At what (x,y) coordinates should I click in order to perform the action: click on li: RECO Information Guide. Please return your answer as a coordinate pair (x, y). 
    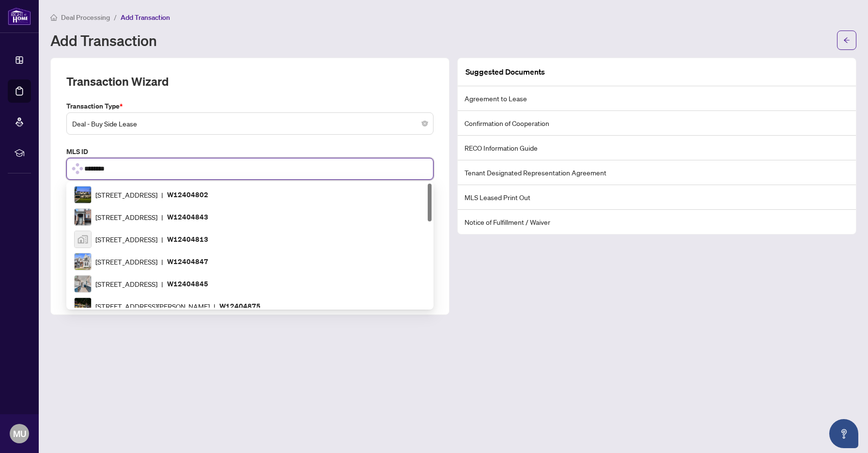
    Looking at the image, I should click on (657, 147).